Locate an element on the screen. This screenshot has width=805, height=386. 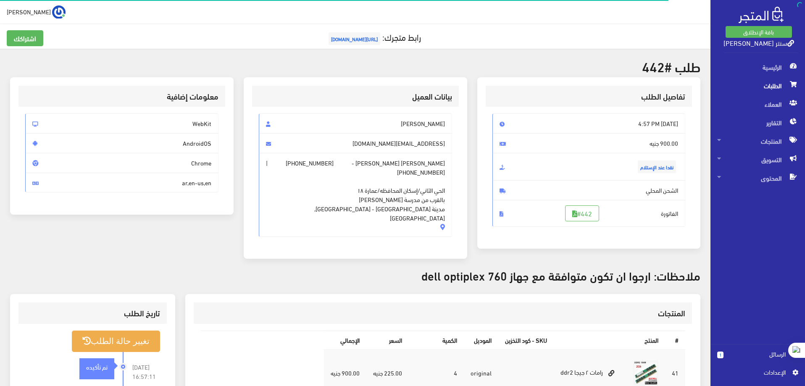
span: الرئيسية is located at coordinates (758, 67).